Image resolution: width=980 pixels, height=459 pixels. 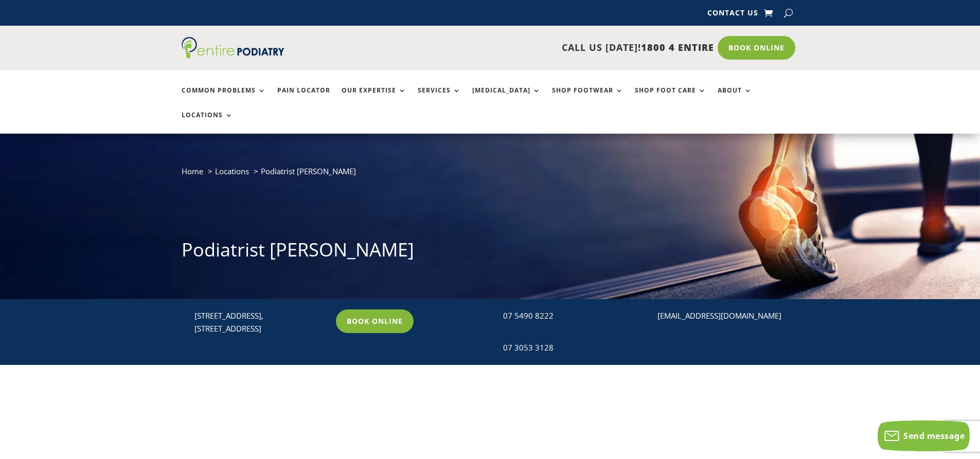 I want to click on img: logo (1), so click(x=233, y=48).